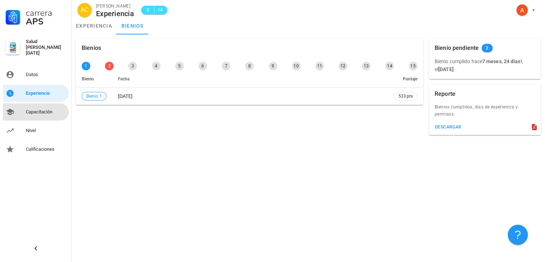 Image resolution: width=545 pixels, height=262 pixels. What do you see at coordinates (343, 66) in the screenshot?
I see `div: 12` at bounding box center [343, 66].